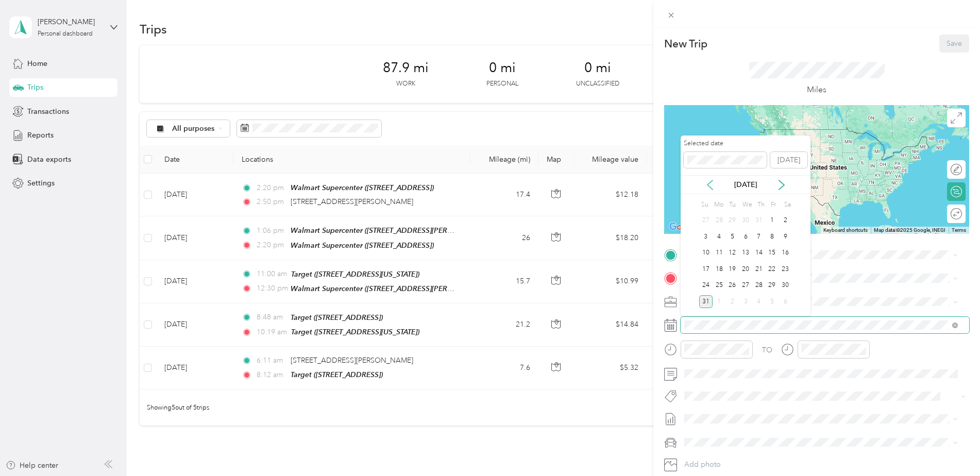 The height and width of the screenshot is (476, 980). What do you see at coordinates (704, 205) in the screenshot?
I see `div: Su` at bounding box center [704, 205].